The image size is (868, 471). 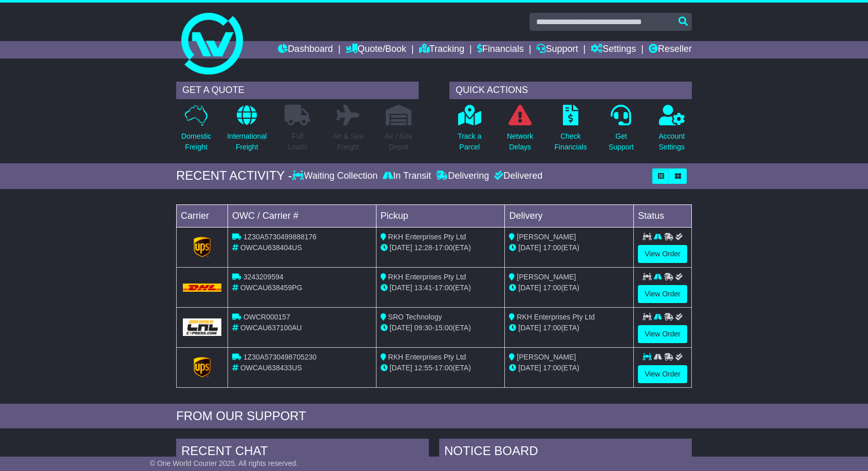 I want to click on a: Tracking, so click(x=441, y=50).